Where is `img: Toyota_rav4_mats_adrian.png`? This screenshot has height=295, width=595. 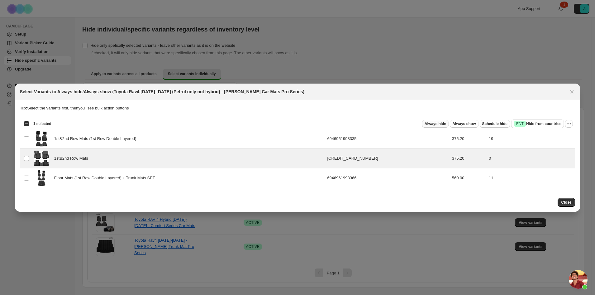 img: Toyota_rav4_mats_adrian.png is located at coordinates (41, 139).